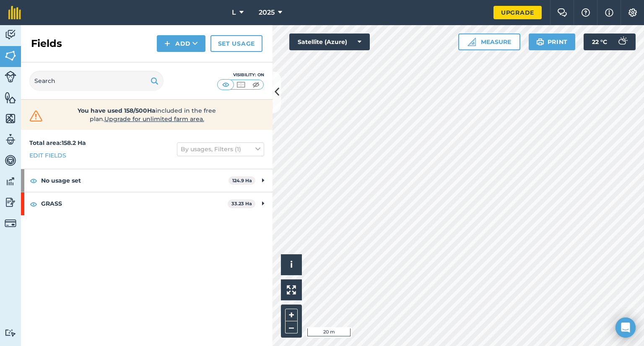 This screenshot has width=644, height=346. I want to click on img: A cog icon, so click(632, 13).